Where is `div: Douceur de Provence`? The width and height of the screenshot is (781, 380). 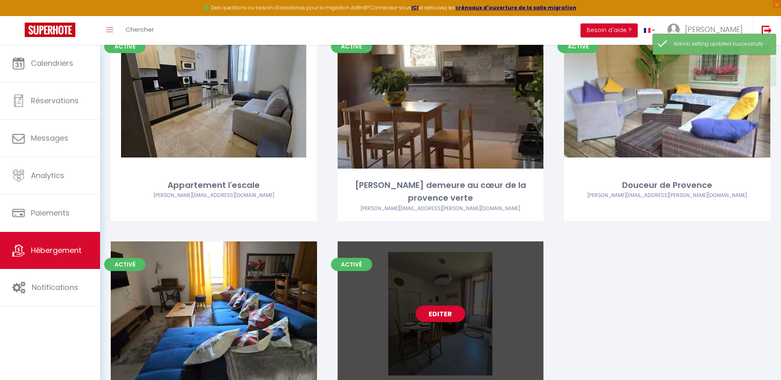 div: Douceur de Provence is located at coordinates (667, 185).